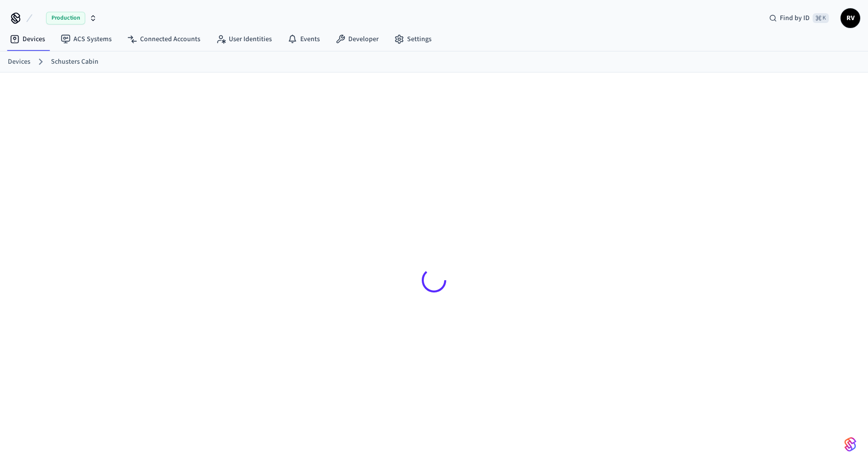 The width and height of the screenshot is (868, 462). I want to click on span: Find by ID, so click(795, 18).